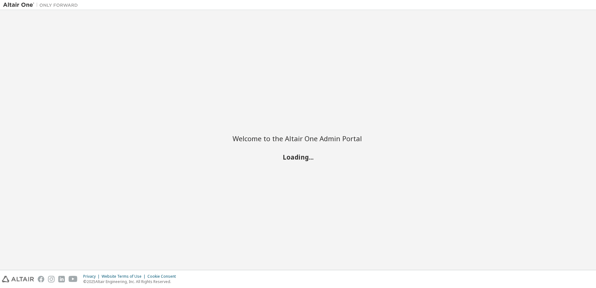 The height and width of the screenshot is (288, 596). Describe the element at coordinates (42, 5) in the screenshot. I see `img: Altair One` at that location.